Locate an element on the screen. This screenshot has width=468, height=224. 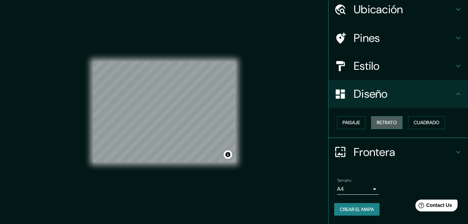
font: Paisaje is located at coordinates (351, 122).